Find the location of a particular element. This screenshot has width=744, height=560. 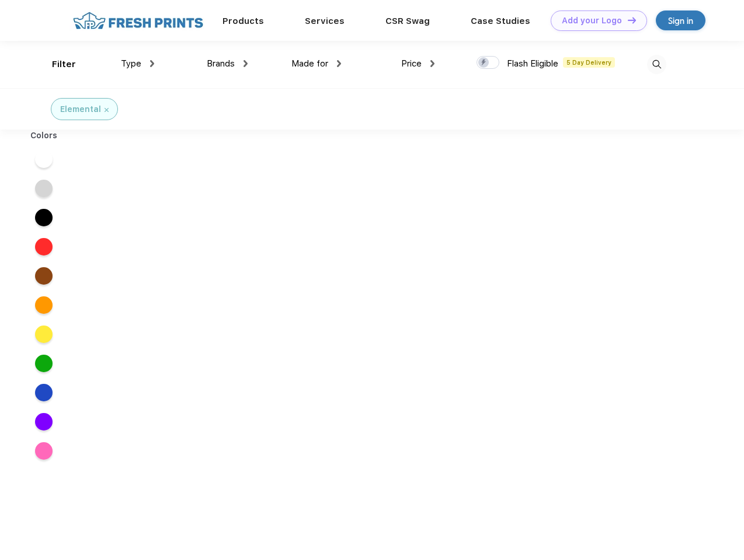

img: DT is located at coordinates (632, 20).